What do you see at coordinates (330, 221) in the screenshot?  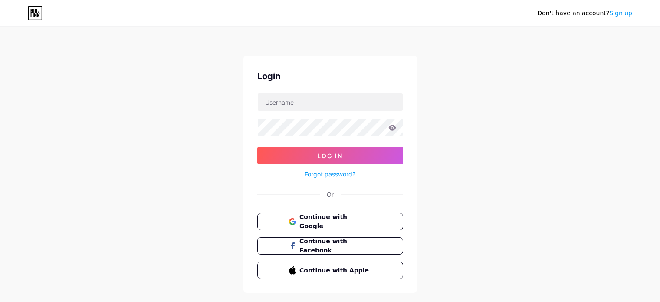 I see `a: Continue with Google` at bounding box center [330, 221].